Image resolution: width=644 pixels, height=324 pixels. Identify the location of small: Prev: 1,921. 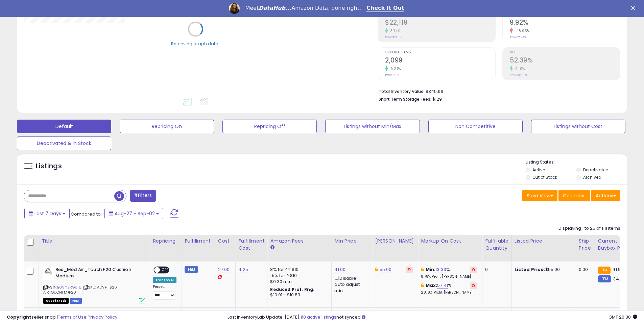
(392, 75).